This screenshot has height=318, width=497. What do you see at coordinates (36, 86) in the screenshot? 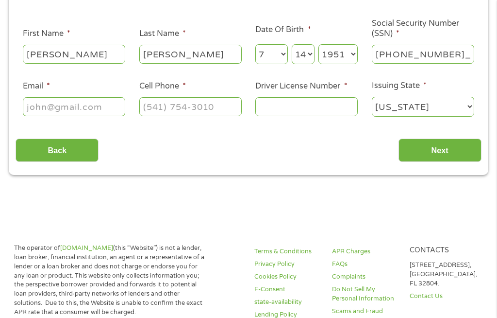
I see `label: Email` at bounding box center [36, 86].